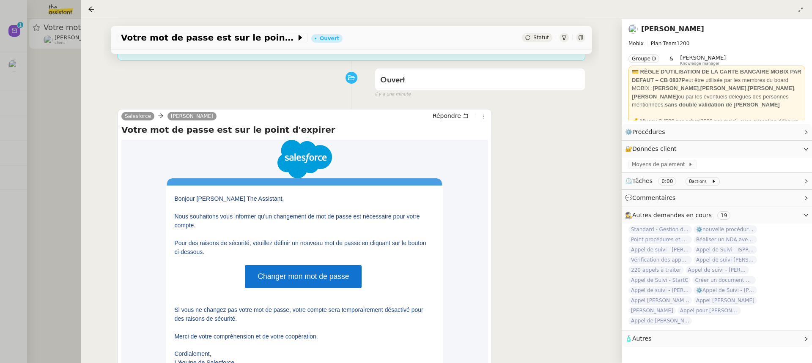 Image resolution: width=812 pixels, height=363 pixels. What do you see at coordinates (641, 339) in the screenshot?
I see `span: Autres` at bounding box center [641, 339].